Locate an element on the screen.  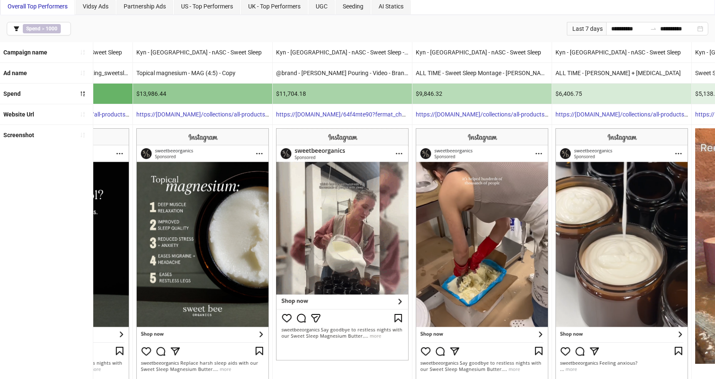
span: Vidsy Ads is located at coordinates (95, 6).